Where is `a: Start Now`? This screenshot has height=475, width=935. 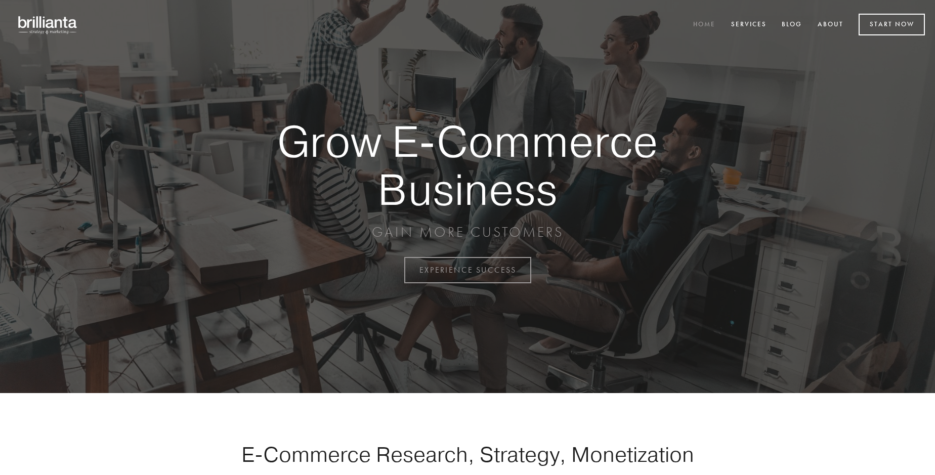
a: Start Now is located at coordinates (891, 24).